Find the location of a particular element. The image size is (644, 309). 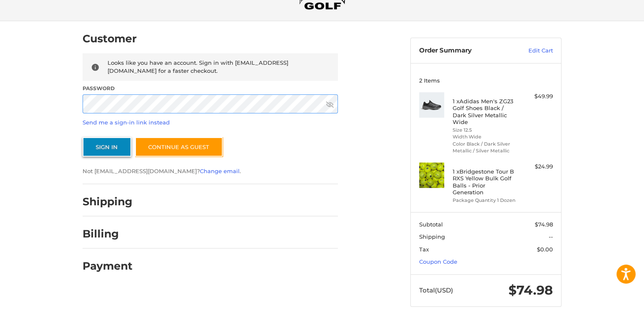

span: Subtotal is located at coordinates (431, 224).